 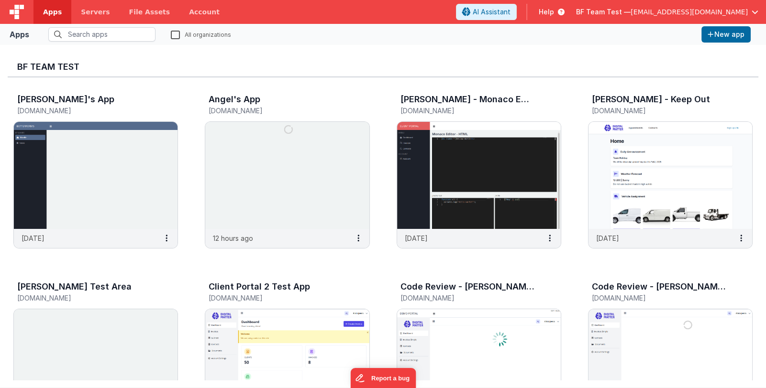 What do you see at coordinates (19, 34) in the screenshot?
I see `div: Apps` at bounding box center [19, 34].